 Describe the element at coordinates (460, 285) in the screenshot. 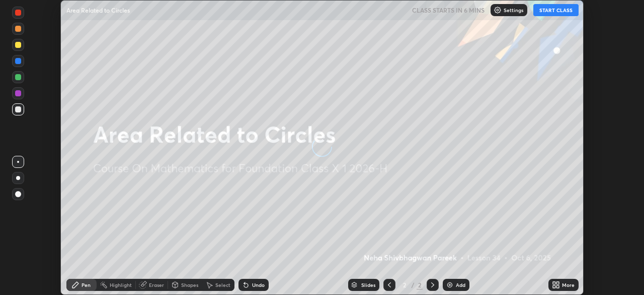

I see `div: Add` at that location.